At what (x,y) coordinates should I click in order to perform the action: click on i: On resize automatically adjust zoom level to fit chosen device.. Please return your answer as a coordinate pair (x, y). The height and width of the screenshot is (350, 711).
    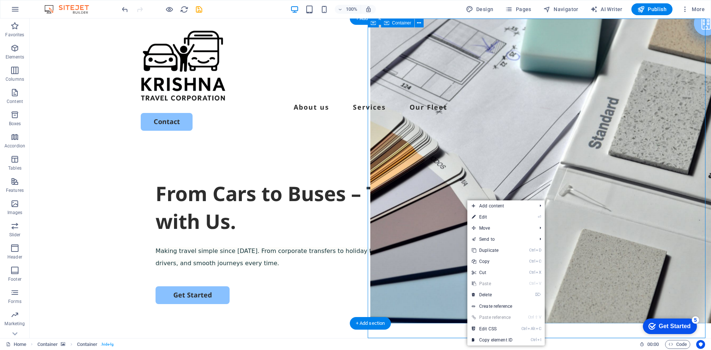
    Looking at the image, I should click on (368, 9).